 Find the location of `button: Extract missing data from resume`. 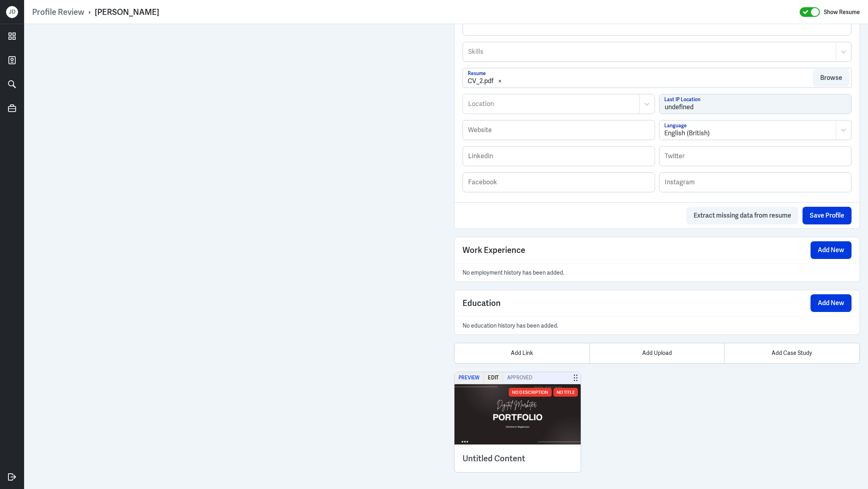

button: Extract missing data from resume is located at coordinates (742, 216).